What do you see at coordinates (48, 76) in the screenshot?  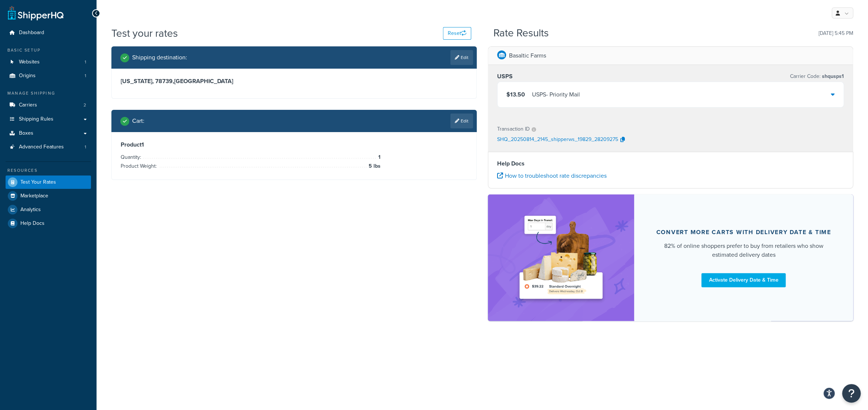 I see `li: Origins` at bounding box center [48, 76].